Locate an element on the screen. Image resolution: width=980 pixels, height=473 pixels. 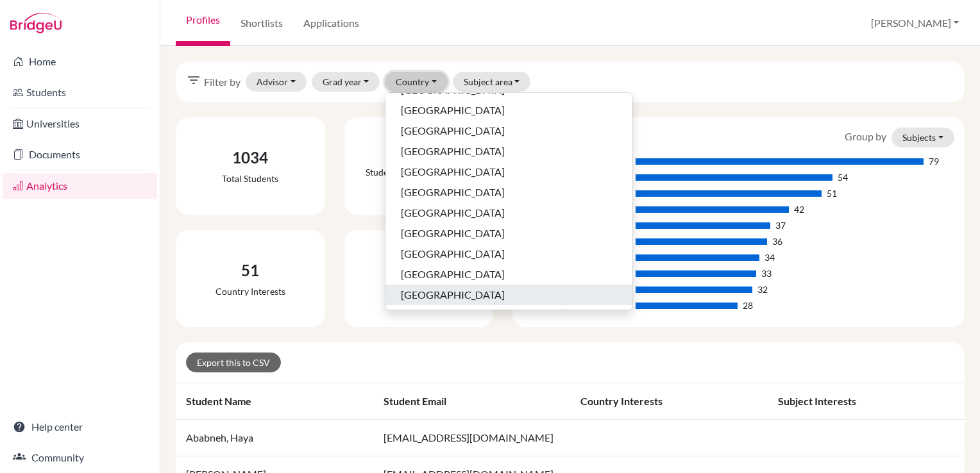
div: 79 is located at coordinates (934, 161).